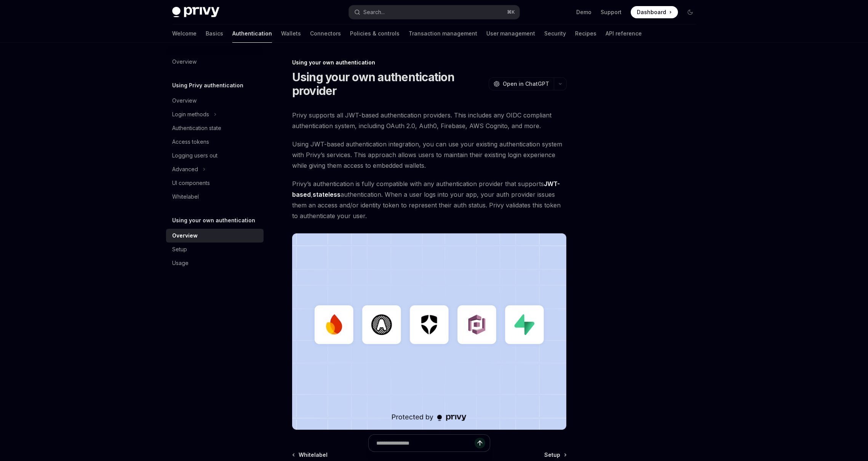 This screenshot has width=868, height=461. I want to click on a: Logging users out, so click(215, 155).